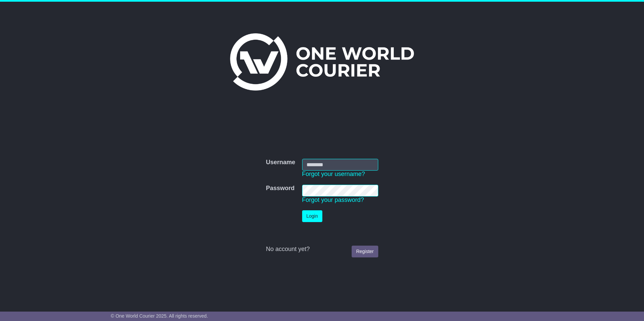 This screenshot has width=644, height=321. Describe the element at coordinates (281, 163) in the screenshot. I see `label: Username` at that location.